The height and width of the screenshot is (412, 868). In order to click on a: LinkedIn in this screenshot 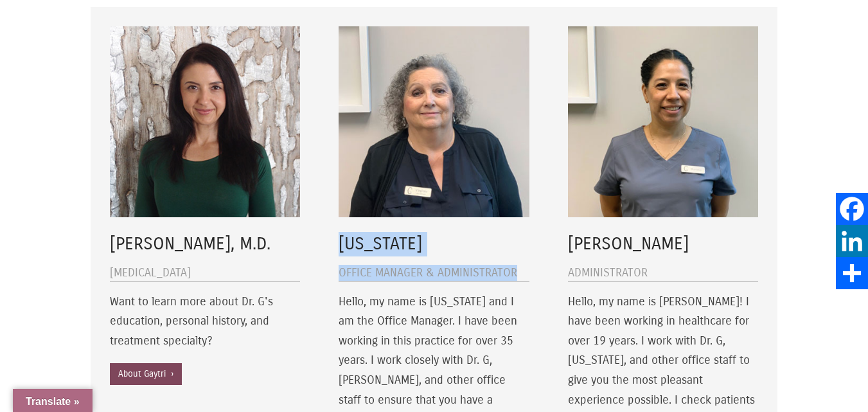, I will do `click(853, 241)`.